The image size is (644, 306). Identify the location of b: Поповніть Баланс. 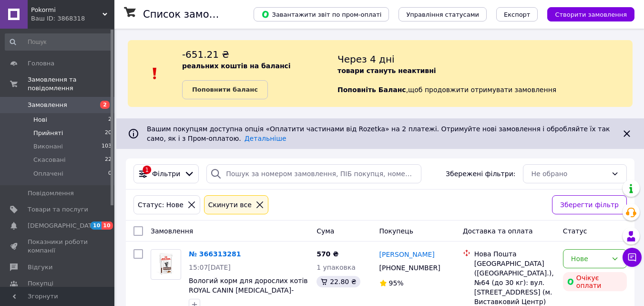
(372, 90).